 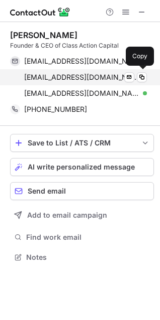 What do you see at coordinates (82, 237) in the screenshot?
I see `button: Find work email` at bounding box center [82, 237].